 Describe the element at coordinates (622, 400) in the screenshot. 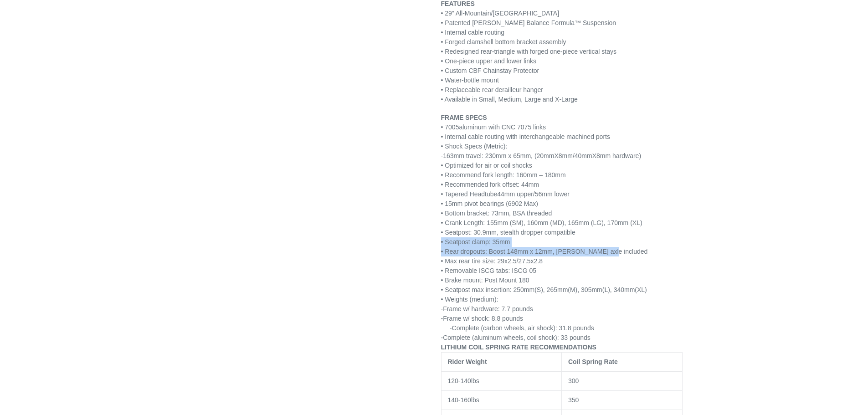

I see `td: 350` at that location.